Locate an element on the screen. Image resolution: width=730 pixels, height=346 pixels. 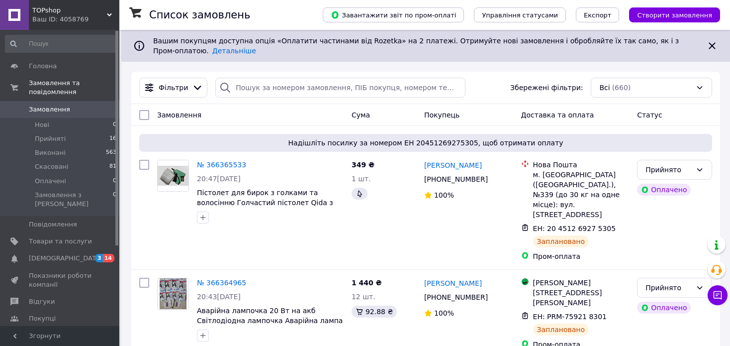
span: Повідомлення is located at coordinates (53, 224).